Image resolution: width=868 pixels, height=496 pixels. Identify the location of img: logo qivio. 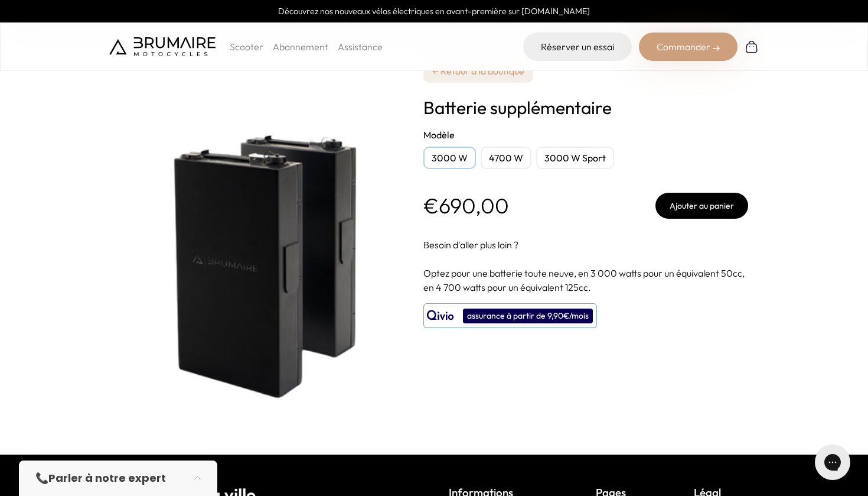
(441, 315).